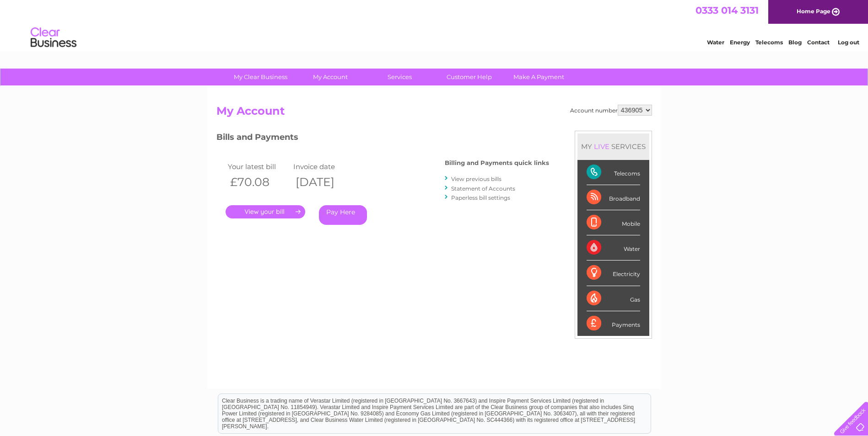 The height and width of the screenshot is (436, 868). I want to click on td: Invoice date, so click(324, 166).